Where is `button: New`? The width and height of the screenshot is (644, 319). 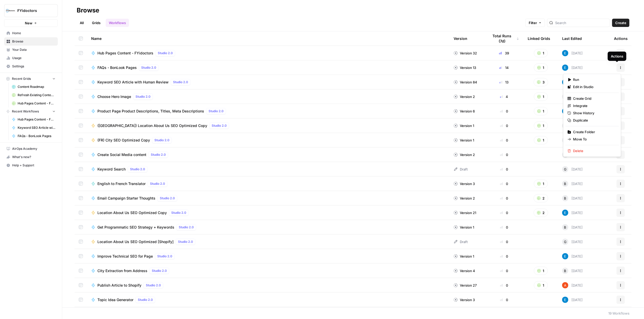 button: New is located at coordinates (31, 23).